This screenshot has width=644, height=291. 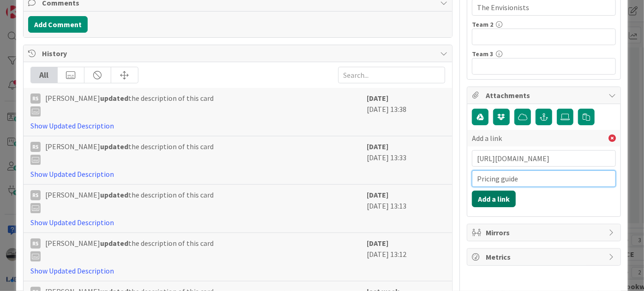 I want to click on div: All, so click(x=44, y=75).